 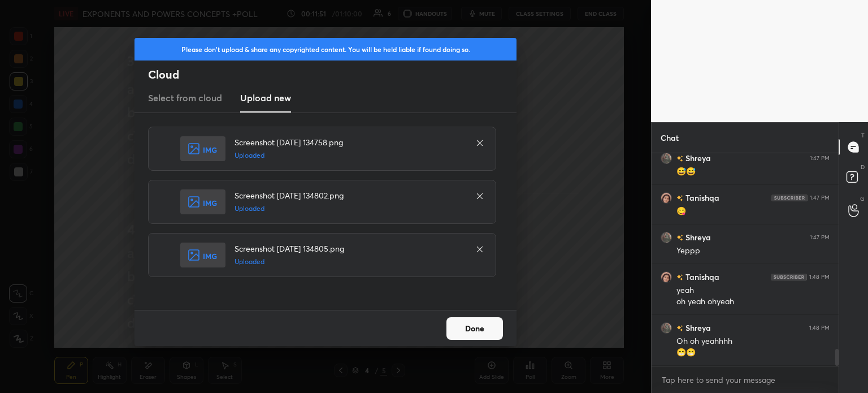 I want to click on p: Chat, so click(x=670, y=138).